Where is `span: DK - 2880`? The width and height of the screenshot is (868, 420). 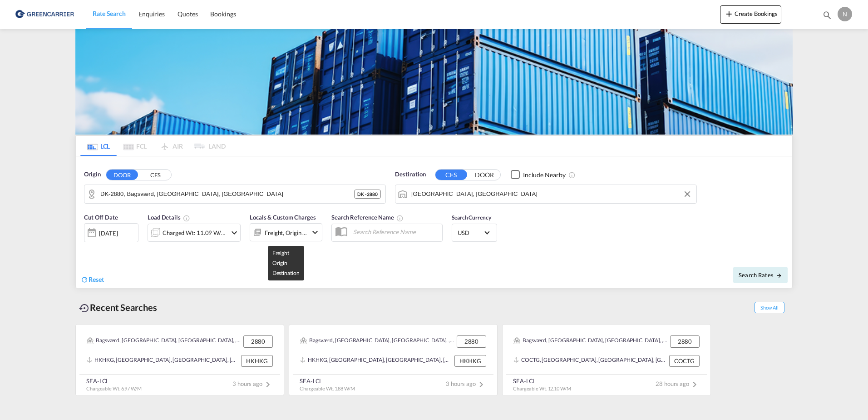
span: DK - 2880 is located at coordinates (368, 194).